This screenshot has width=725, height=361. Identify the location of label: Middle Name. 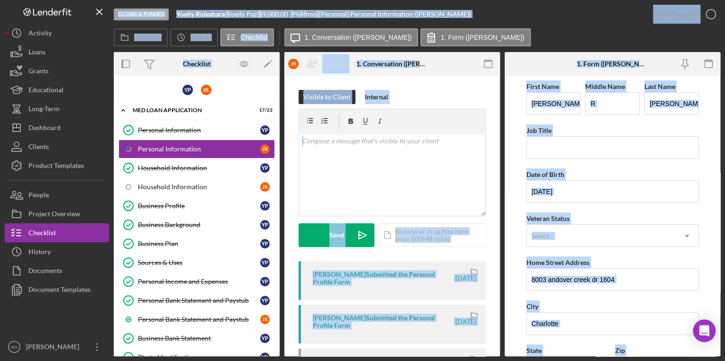
(605, 86).